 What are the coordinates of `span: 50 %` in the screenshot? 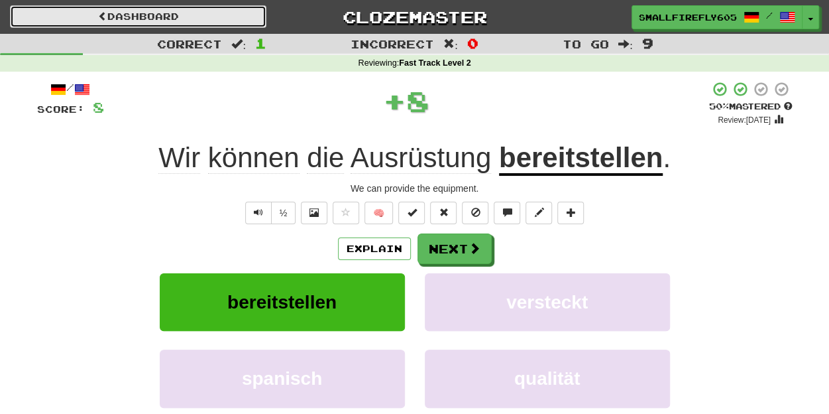 It's located at (719, 106).